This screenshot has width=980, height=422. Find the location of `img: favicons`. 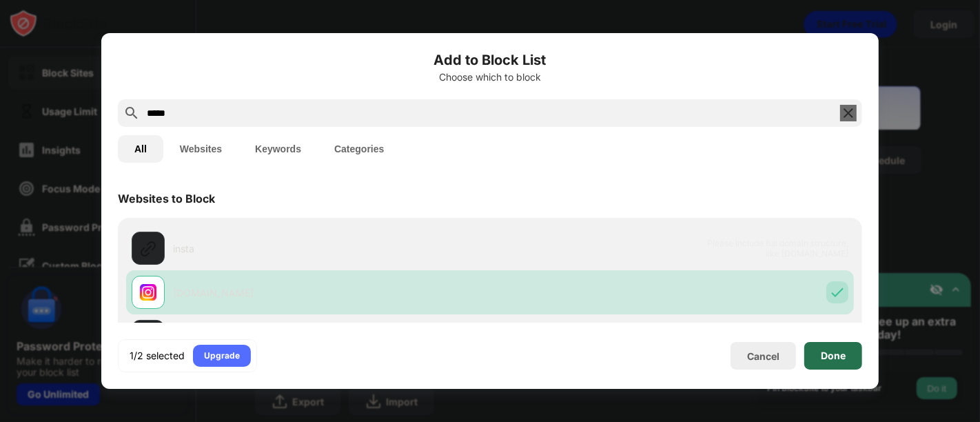

img: favicons is located at coordinates (148, 293).